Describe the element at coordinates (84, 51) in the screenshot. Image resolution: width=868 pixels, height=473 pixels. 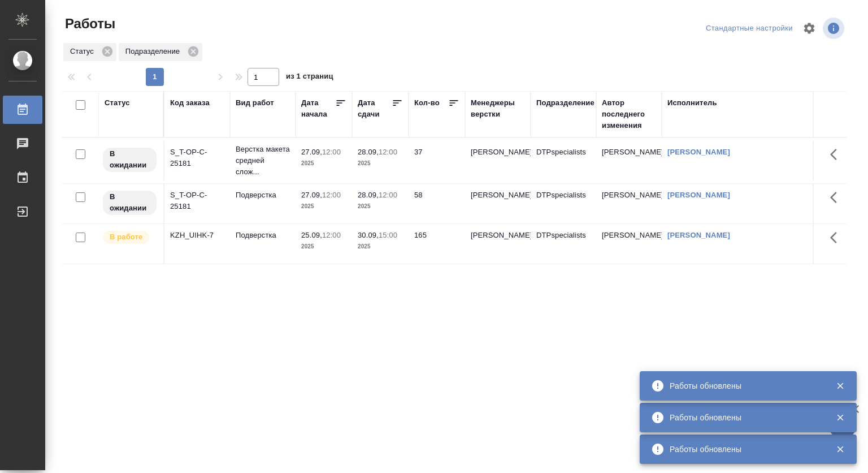
I see `p: Статус` at that location.